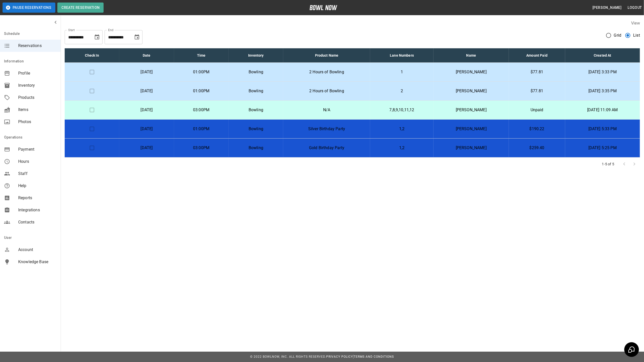 This screenshot has width=644, height=362. Describe the element at coordinates (29, 8) in the screenshot. I see `button: Pause Reservations` at that location.